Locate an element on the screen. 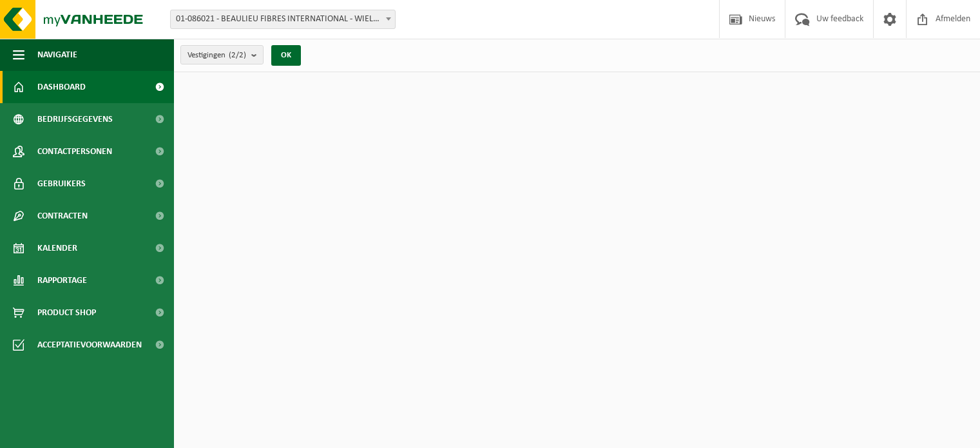  span: Product Shop is located at coordinates (67, 313).